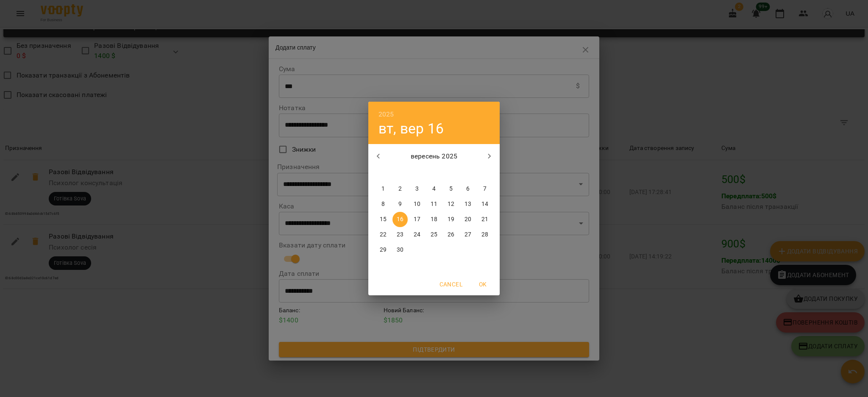 The image size is (868, 397). I want to click on button: OK, so click(482, 285).